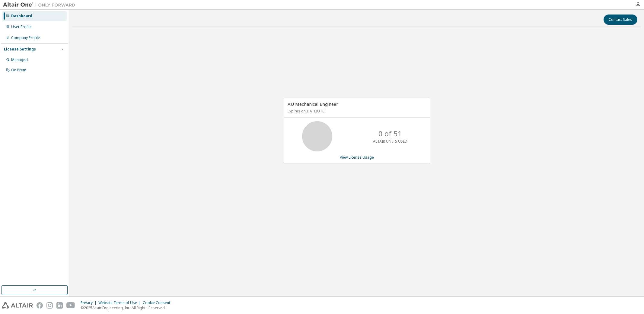 The width and height of the screenshot is (644, 314). Describe the element at coordinates (25, 38) in the screenshot. I see `div: Company Profile` at that location.